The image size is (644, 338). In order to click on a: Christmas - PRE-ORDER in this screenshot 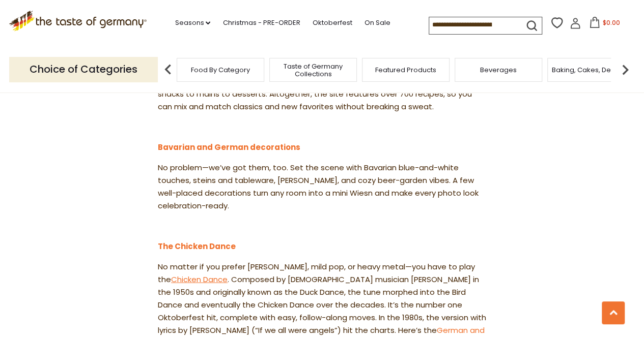, I will do `click(261, 23)`.